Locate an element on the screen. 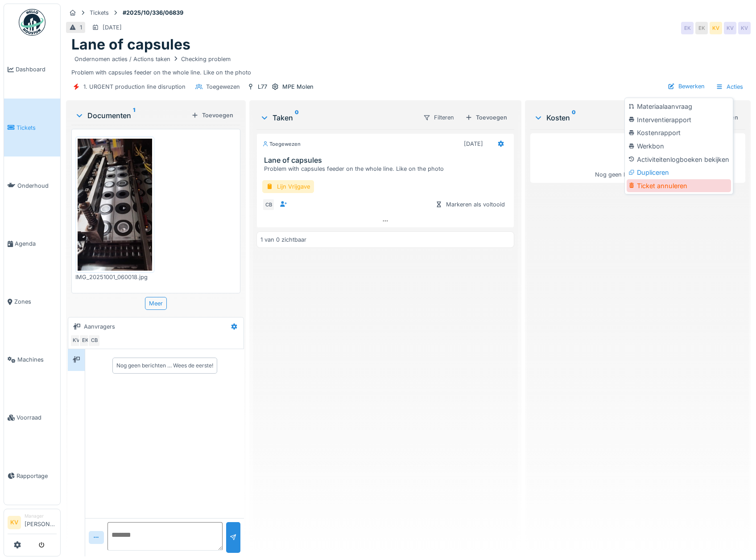  span: Dashboard is located at coordinates (36, 69).